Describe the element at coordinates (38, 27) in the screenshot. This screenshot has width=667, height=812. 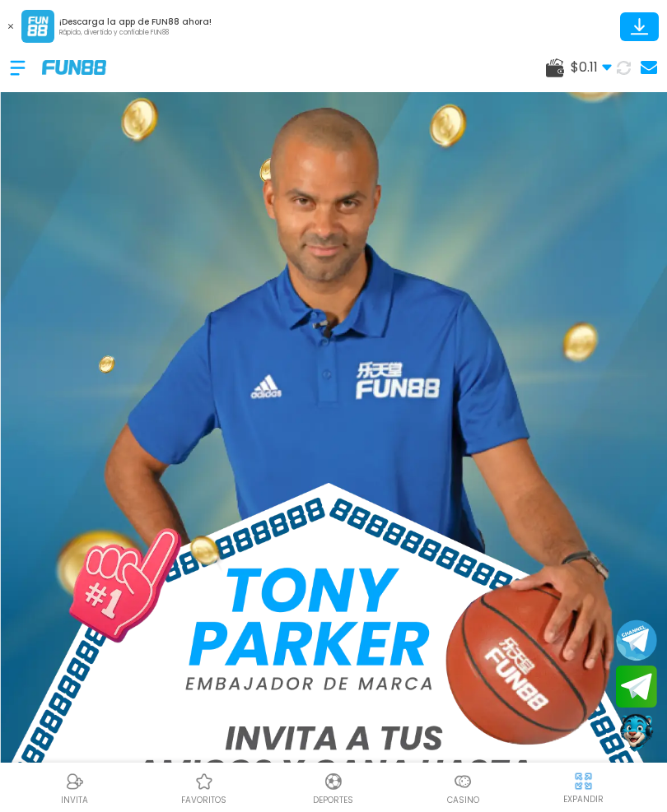
I see `img: App Logo` at that location.